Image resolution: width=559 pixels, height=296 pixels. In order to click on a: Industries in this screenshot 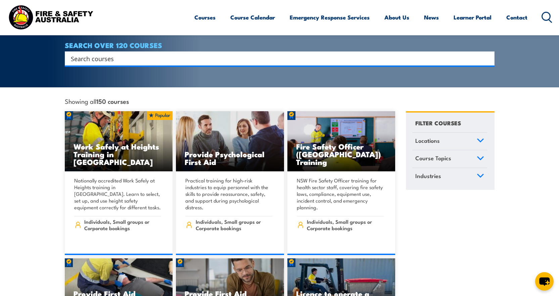, I will do `click(450, 177)`.